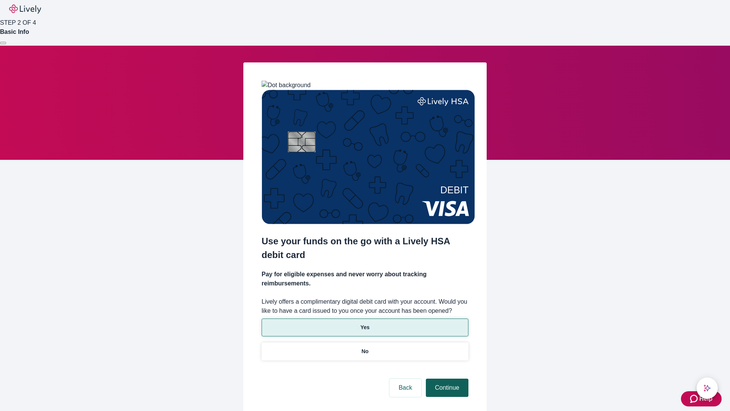  Describe the element at coordinates (405, 387) in the screenshot. I see `button: Back` at that location.